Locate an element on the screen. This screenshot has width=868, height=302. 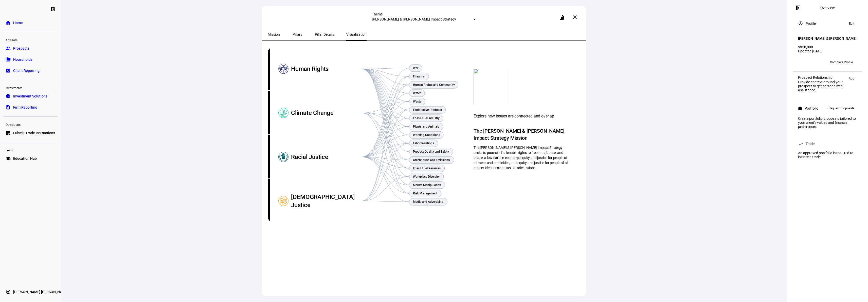
div: Operations is located at coordinates (30, 125).